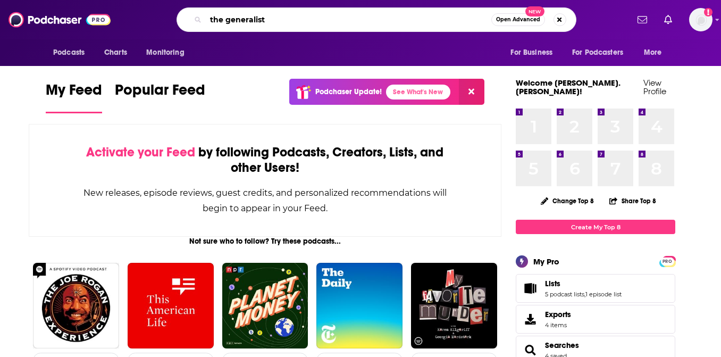 Image resolution: width=721 pixels, height=357 pixels. I want to click on img: My Favorite Murder with Karen Kilgariff and Georgia Hardstark, so click(454, 306).